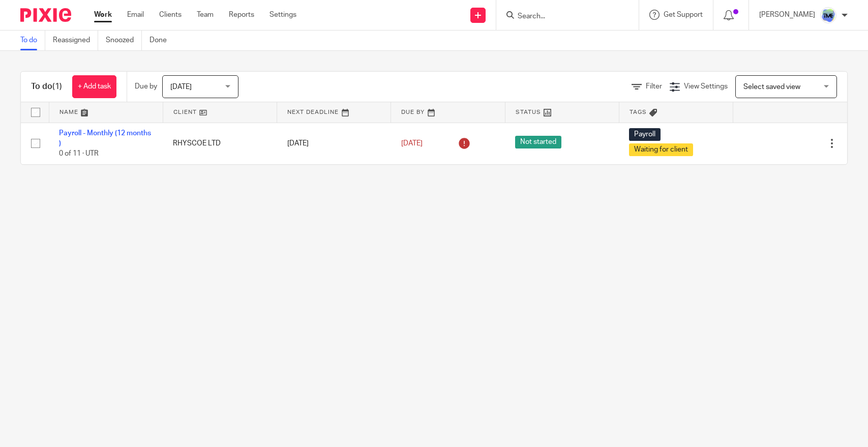 The width and height of the screenshot is (868, 447). What do you see at coordinates (57, 86) in the screenshot?
I see `span: (1)` at bounding box center [57, 86].